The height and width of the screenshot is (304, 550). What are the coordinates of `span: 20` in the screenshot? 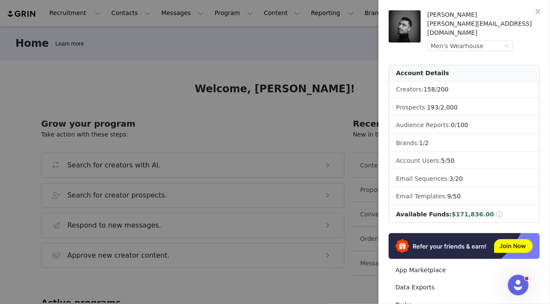 It's located at (459, 178).